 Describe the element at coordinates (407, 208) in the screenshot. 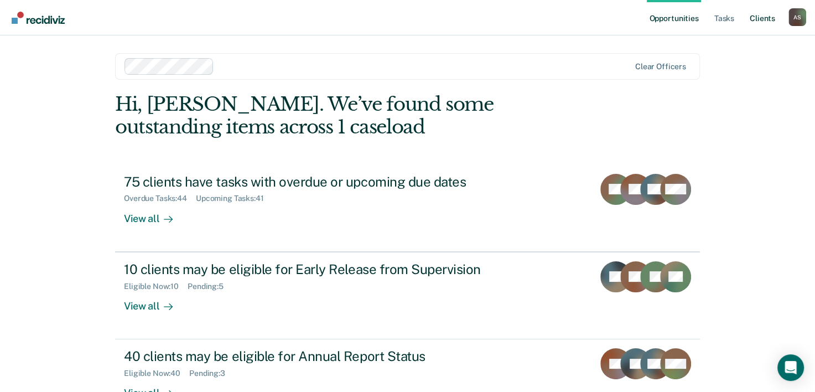

I see `a: 75 clients have tasks with overdue or upcoming due datesOverdue Tasks:44Upcoming Tasks:41View all` at that location.